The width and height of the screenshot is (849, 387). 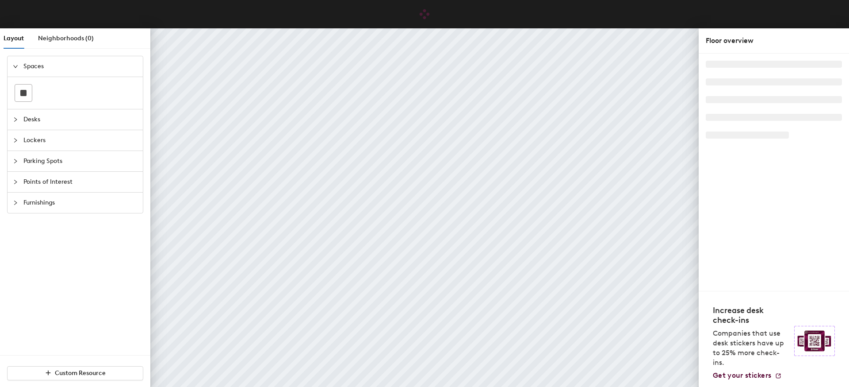 What do you see at coordinates (81, 66) in the screenshot?
I see `span: Spaces` at bounding box center [81, 66].